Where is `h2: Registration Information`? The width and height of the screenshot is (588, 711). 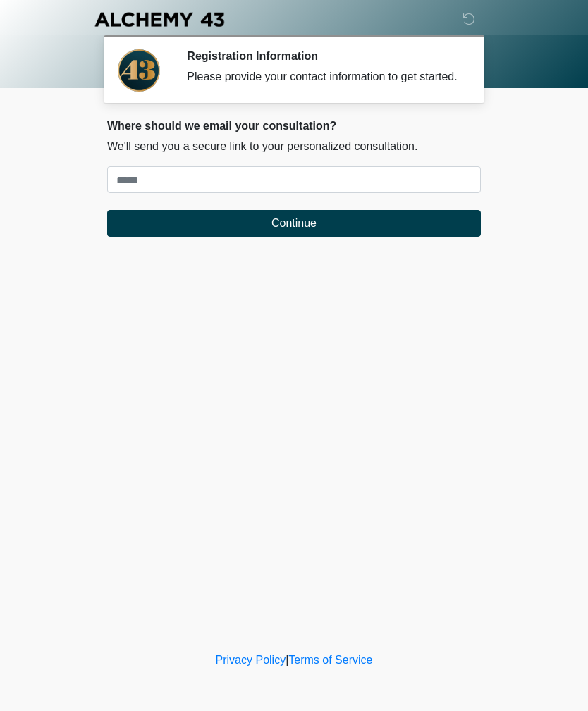 h2: Registration Information is located at coordinates (323, 55).